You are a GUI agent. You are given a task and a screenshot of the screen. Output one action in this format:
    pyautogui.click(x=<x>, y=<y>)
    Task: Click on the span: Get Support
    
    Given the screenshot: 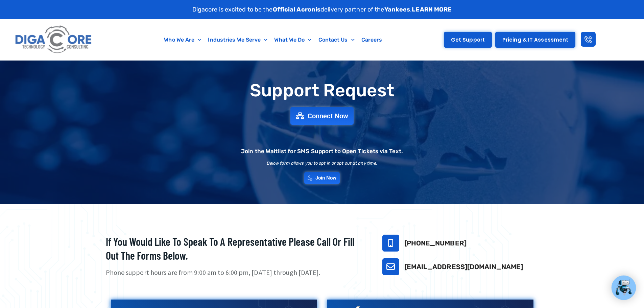 What is the action you would take?
    pyautogui.click(x=468, y=40)
    